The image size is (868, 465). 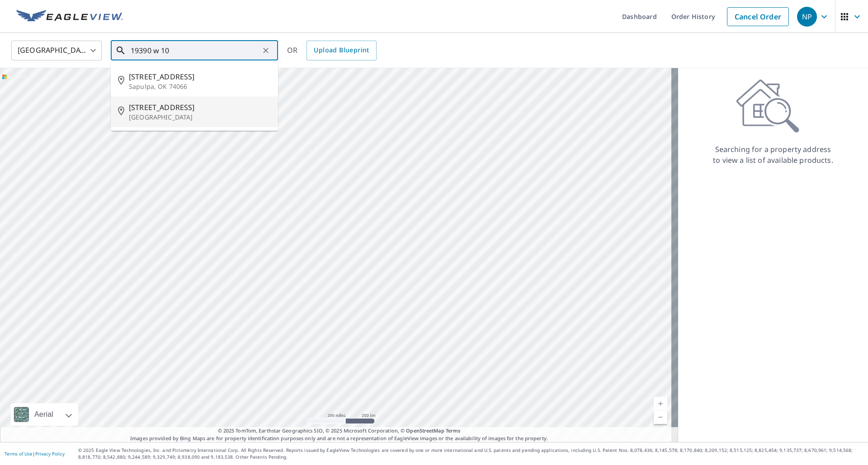 I want to click on div: OR, so click(x=332, y=51).